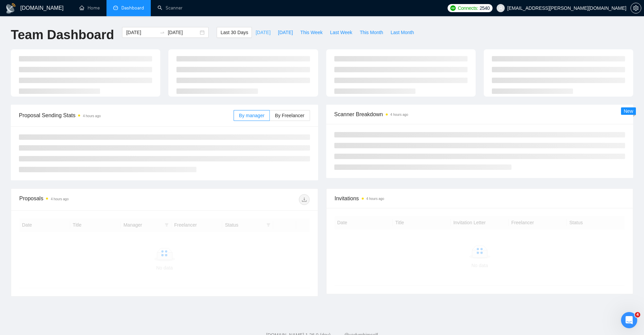  I want to click on span: This Month, so click(371, 32).